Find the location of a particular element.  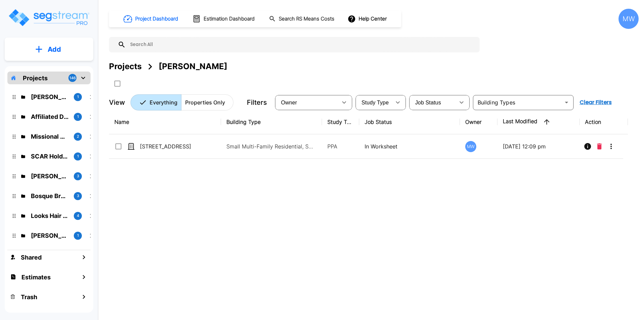

span: Job Status is located at coordinates (428, 103).